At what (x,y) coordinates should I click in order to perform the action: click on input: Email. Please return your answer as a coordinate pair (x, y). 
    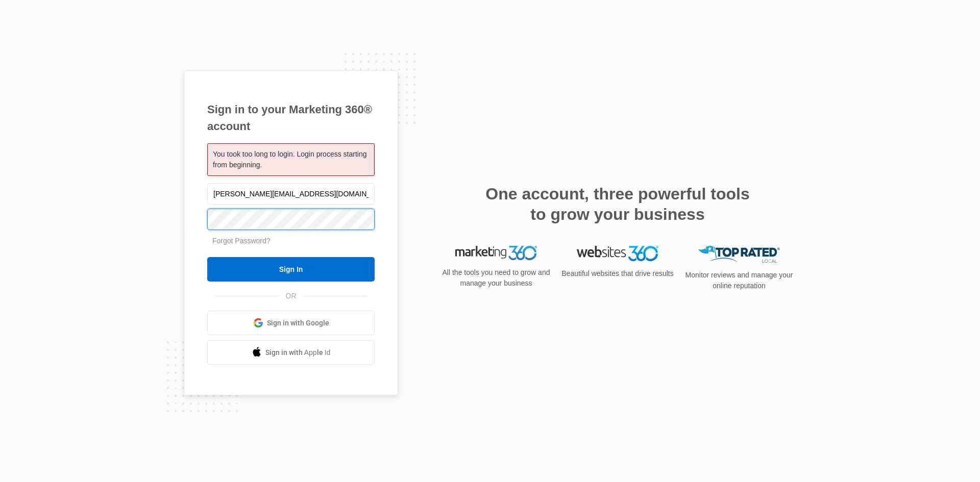
    Looking at the image, I should click on (291, 194).